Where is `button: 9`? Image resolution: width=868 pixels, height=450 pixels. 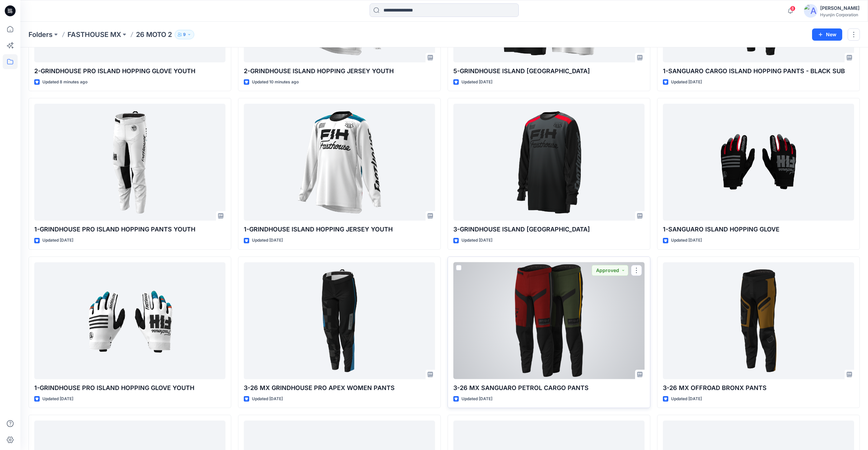
button: 9 is located at coordinates (184, 34).